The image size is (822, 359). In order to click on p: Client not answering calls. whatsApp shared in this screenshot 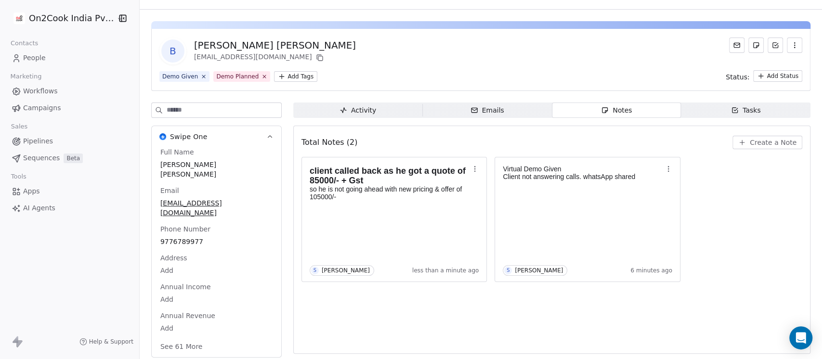, I will do `click(583, 177)`.